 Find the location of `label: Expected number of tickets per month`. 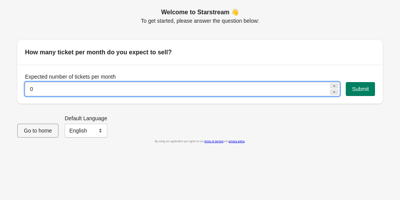

label: Expected number of tickets per month is located at coordinates (70, 77).